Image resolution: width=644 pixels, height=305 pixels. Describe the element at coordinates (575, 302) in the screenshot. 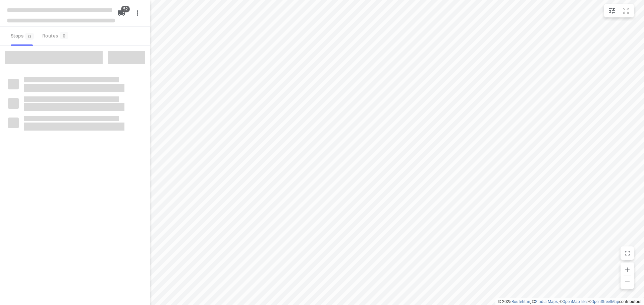

I see `a: OpenMapTiles` at that location.